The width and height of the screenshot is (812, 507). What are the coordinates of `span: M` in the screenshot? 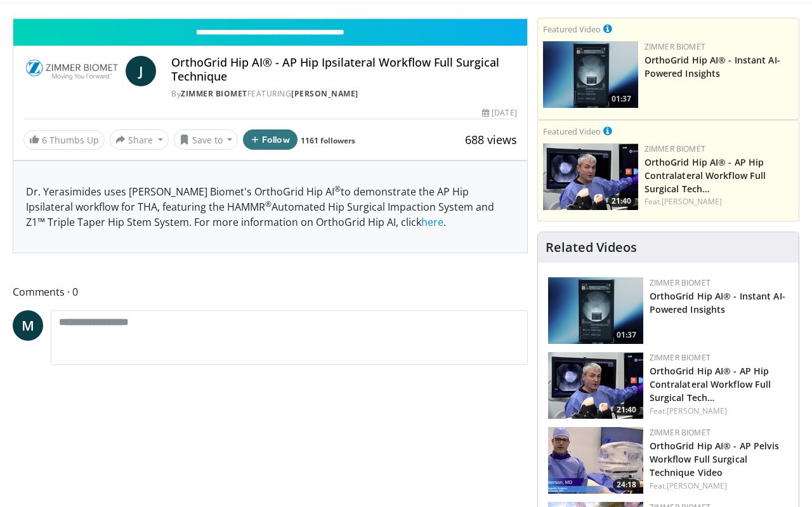 It's located at (28, 326).